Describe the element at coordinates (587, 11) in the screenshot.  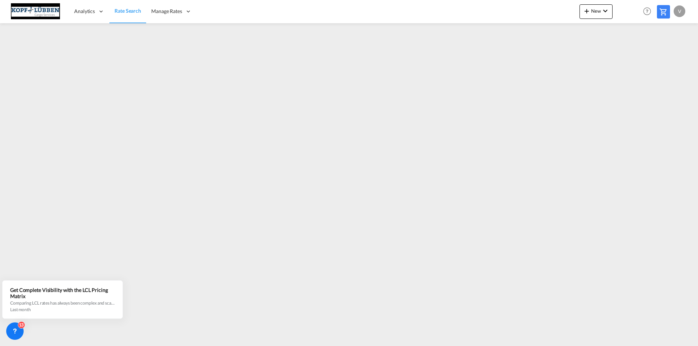
I see `md-icon: icon-plus 400-fg` at that location.